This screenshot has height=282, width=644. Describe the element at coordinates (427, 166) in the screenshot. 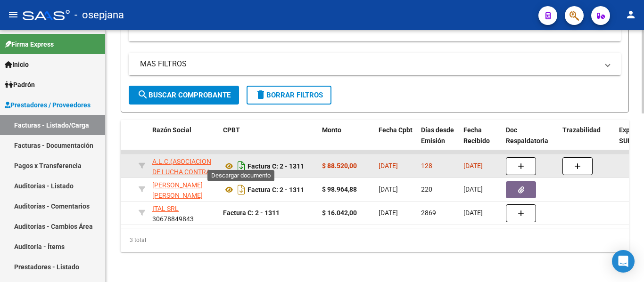

I see `span: 128` at that location.